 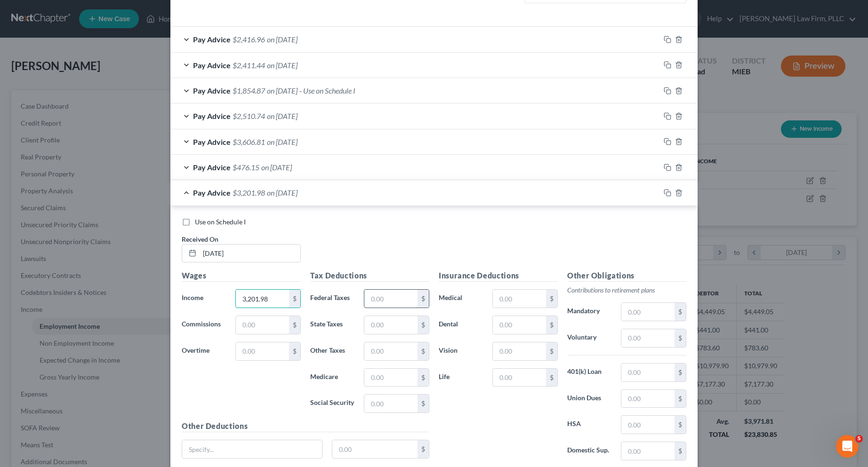 I want to click on label: Federal Taxes, so click(x=332, y=299).